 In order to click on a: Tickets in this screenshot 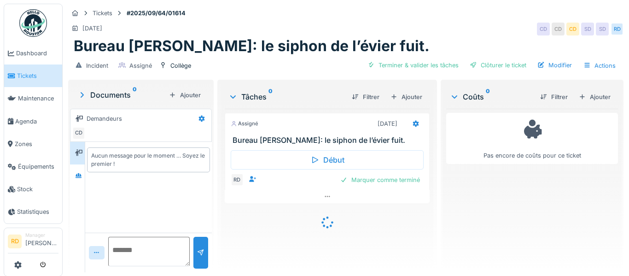, I will do `click(33, 76)`.